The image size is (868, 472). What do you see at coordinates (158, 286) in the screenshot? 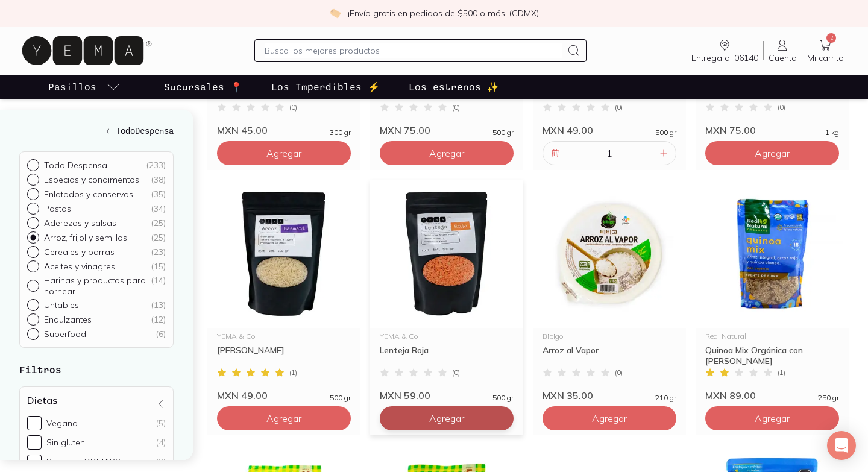
I see `div: ( 14 )` at bounding box center [158, 286].